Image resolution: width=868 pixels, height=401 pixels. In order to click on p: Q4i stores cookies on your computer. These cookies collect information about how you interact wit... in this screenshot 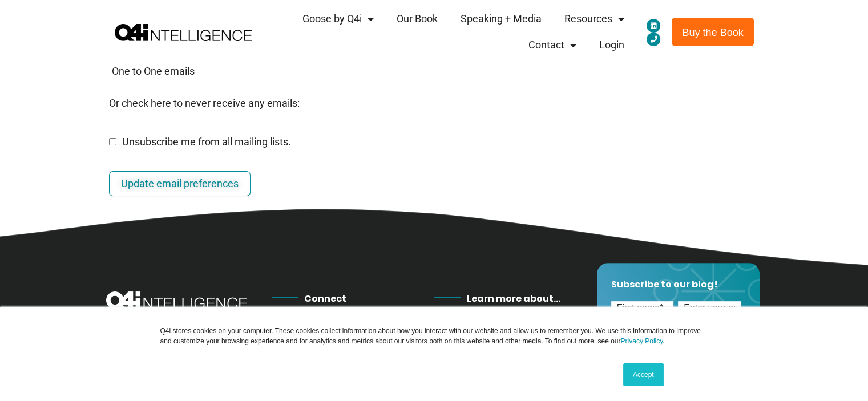, I will do `click(434, 336)`.